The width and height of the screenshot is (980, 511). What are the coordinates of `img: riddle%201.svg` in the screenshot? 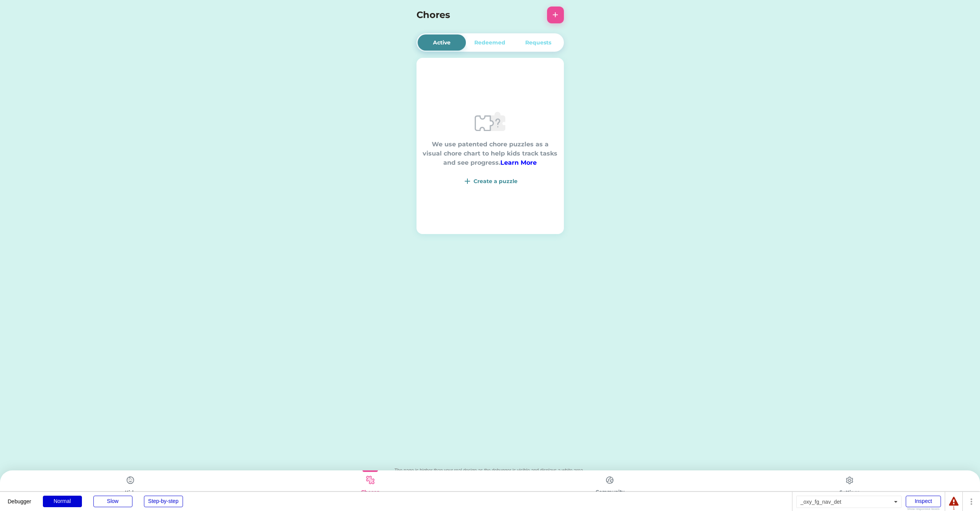 It's located at (490, 121).